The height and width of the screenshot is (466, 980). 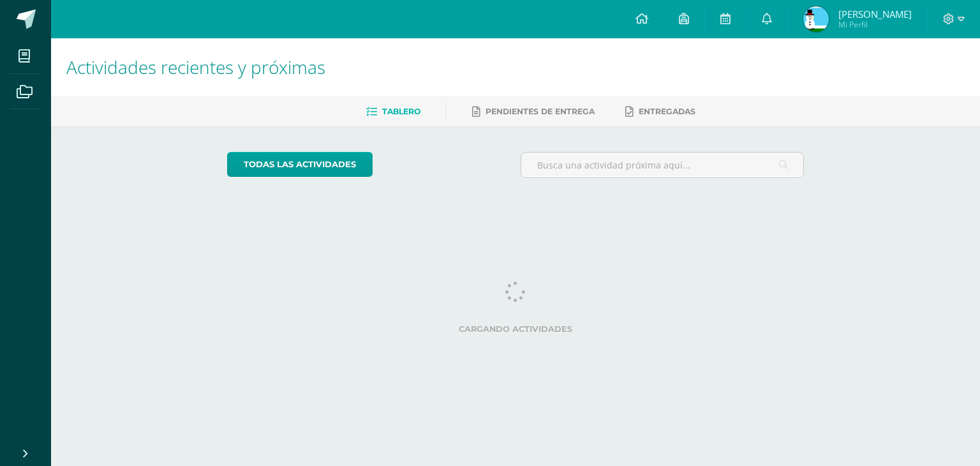 I want to click on a: Tablero, so click(x=393, y=111).